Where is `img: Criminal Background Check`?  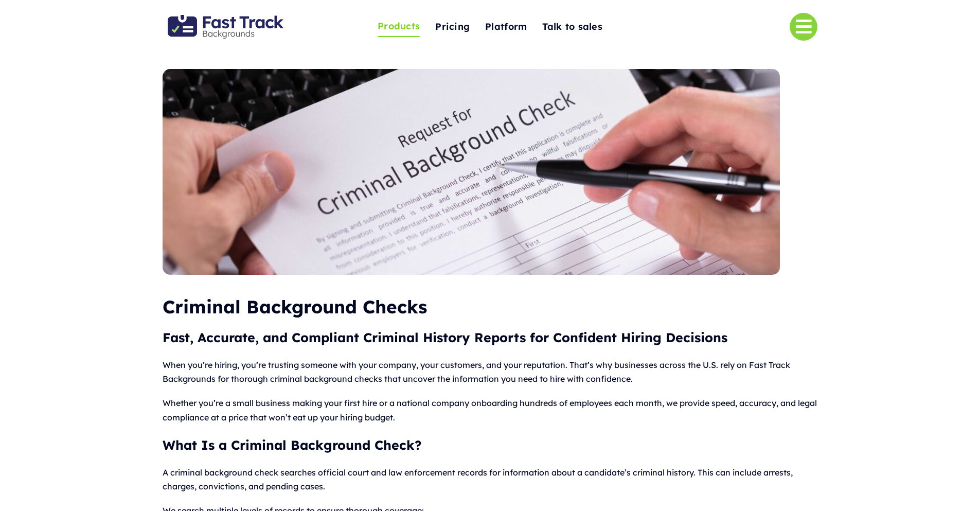
img: Criminal Background Check is located at coordinates (472, 172).